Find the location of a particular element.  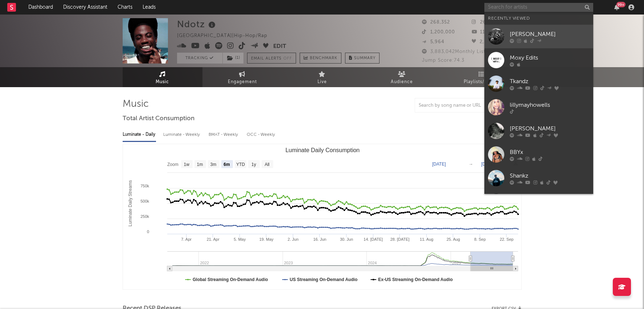

span: Playlists/Charts is located at coordinates (481, 82).